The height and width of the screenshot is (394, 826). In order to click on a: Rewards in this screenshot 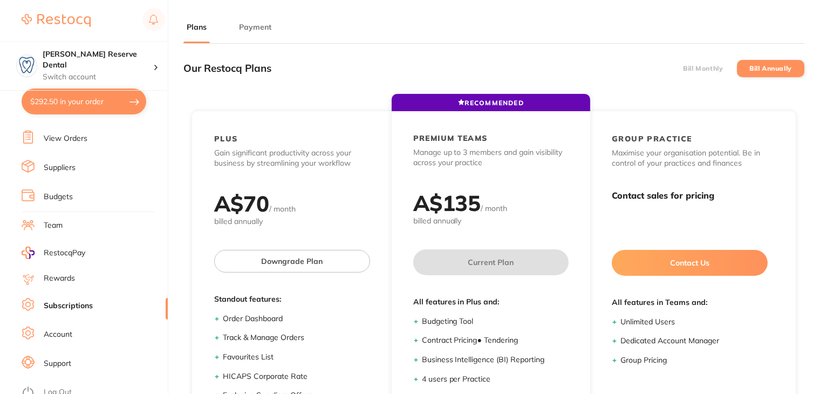, I will do `click(59, 278)`.